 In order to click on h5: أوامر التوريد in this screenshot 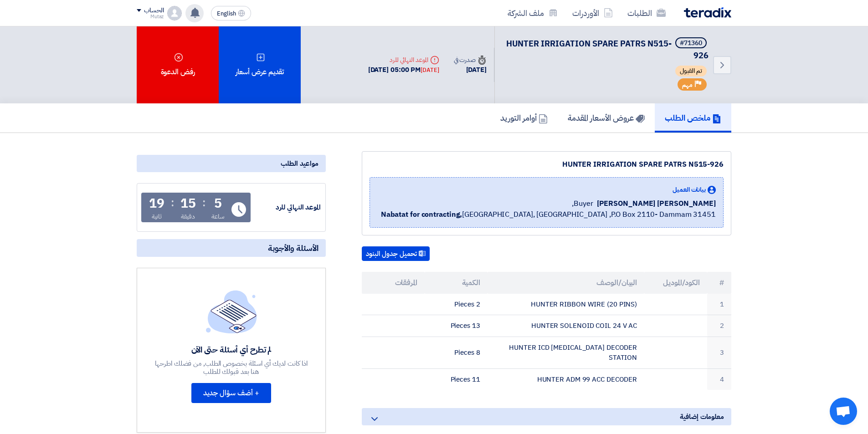, I will do `click(524, 118)`.